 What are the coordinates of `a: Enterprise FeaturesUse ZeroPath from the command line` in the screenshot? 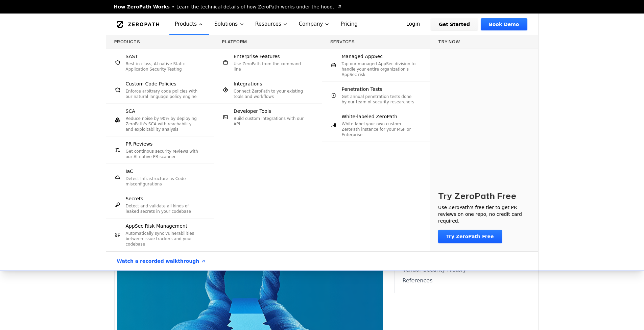 It's located at (268, 62).